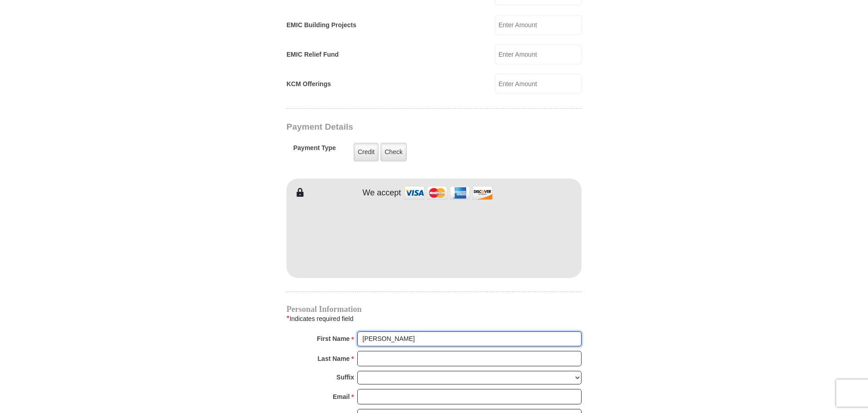  What do you see at coordinates (393, 152) in the screenshot?
I see `label: Check` at bounding box center [393, 152].